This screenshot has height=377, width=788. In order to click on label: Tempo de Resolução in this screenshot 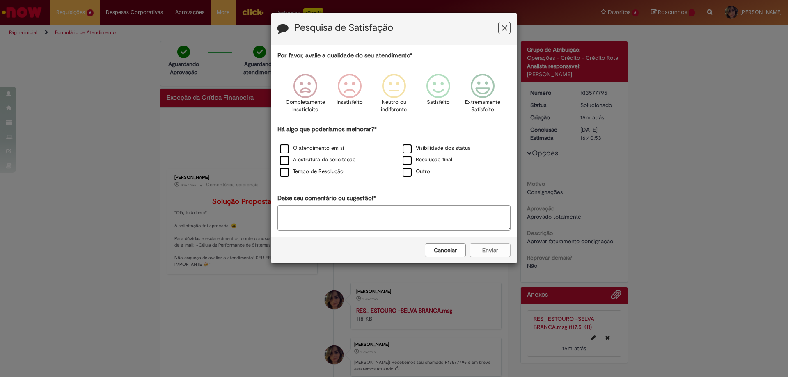, I will do `click(311, 171)`.